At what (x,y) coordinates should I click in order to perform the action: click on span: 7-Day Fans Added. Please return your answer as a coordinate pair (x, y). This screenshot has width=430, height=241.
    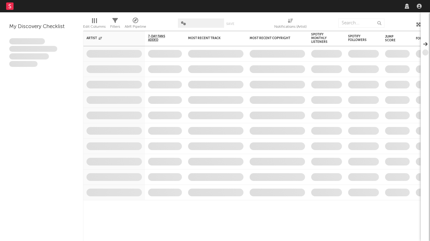
    Looking at the image, I should click on (160, 38).